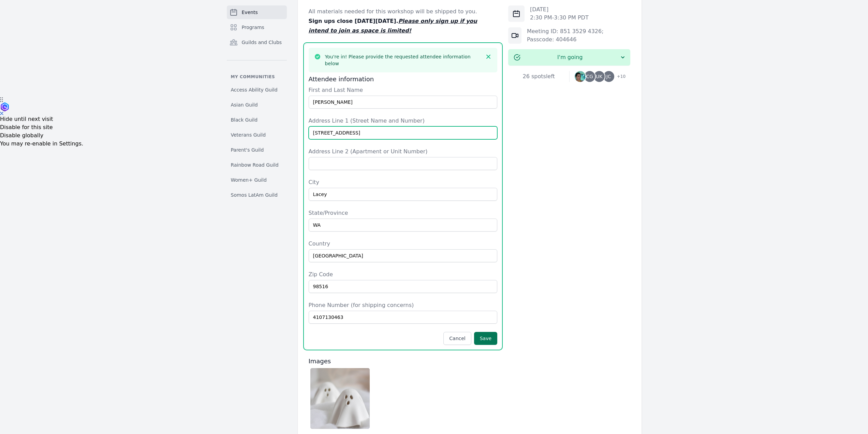 The width and height of the screenshot is (868, 434). Describe the element at coordinates (619, 77) in the screenshot. I see `span: + 10` at that location.